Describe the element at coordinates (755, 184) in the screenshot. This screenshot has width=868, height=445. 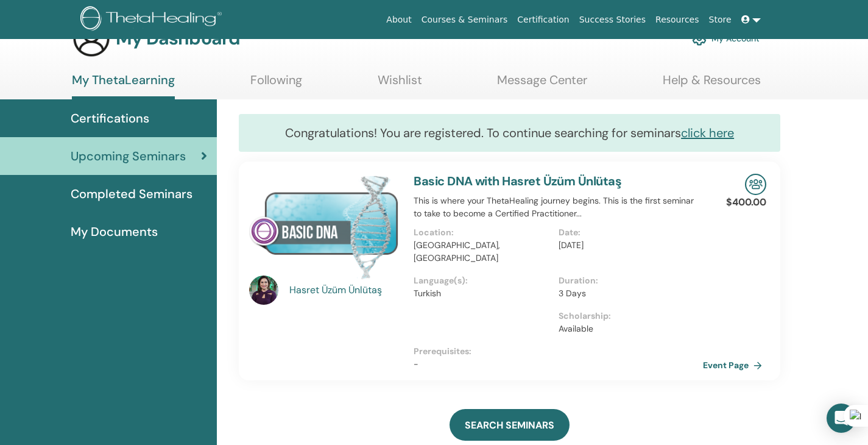
I see `img: In-Person Seminar` at that location.